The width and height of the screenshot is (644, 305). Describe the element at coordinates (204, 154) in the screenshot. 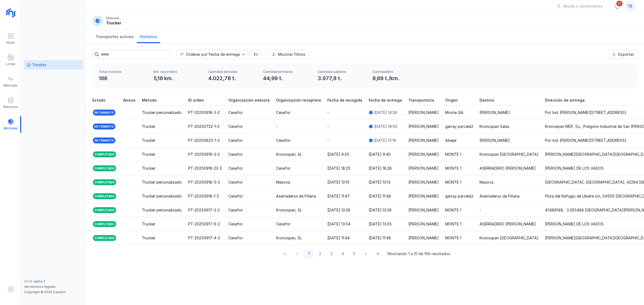

I see `div: PT-20250919-3-2` at that location.